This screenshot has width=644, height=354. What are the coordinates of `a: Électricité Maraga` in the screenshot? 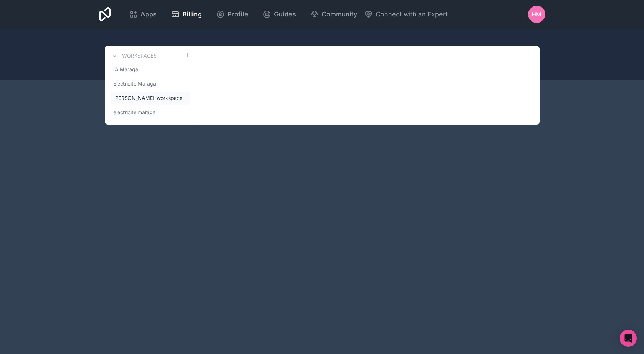 It's located at (150, 84).